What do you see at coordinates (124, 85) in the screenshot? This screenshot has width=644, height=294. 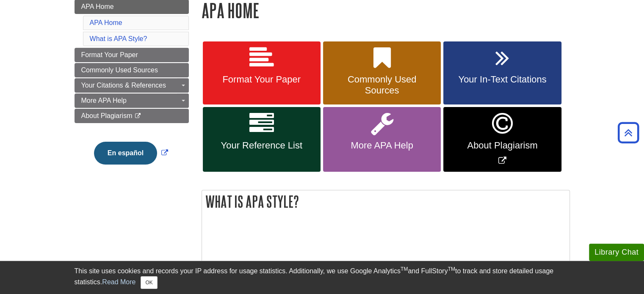 I see `span: Your Citations & References` at bounding box center [124, 85].